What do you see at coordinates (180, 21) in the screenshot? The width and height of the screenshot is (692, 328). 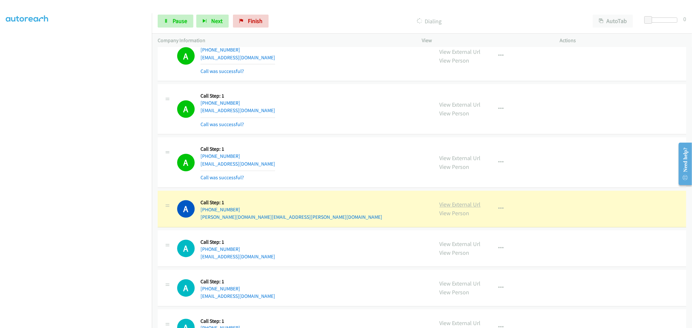 I see `span: Pause` at bounding box center [180, 21].